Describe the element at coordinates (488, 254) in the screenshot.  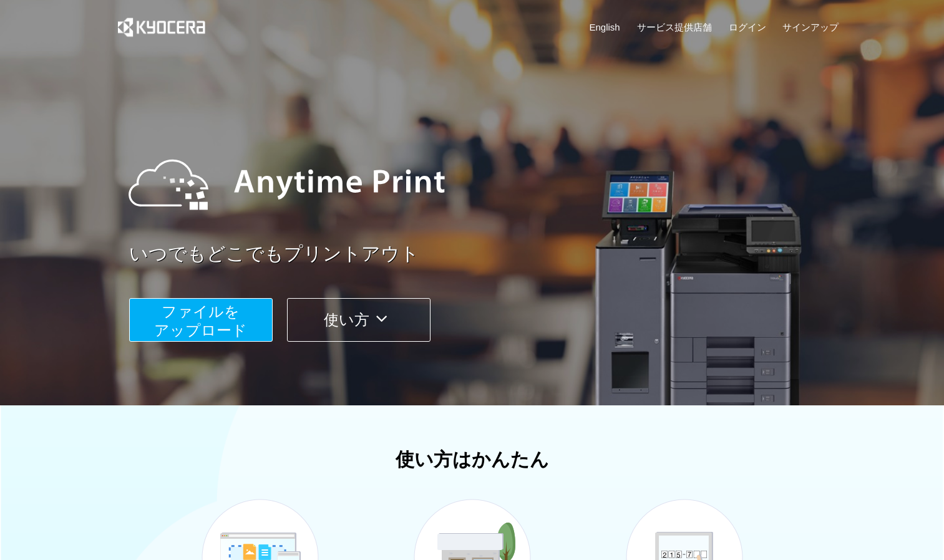
I see `a: いつでもどこでもプリントアウト` at that location.